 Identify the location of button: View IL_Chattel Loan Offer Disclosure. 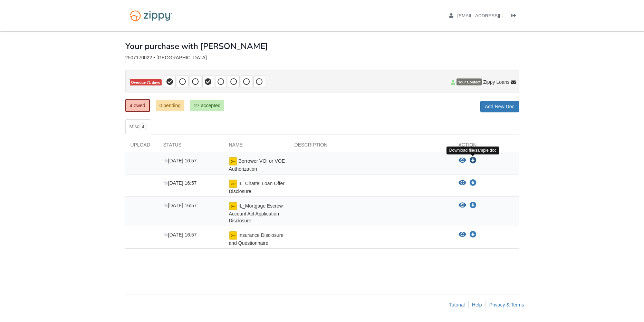
(462, 183).